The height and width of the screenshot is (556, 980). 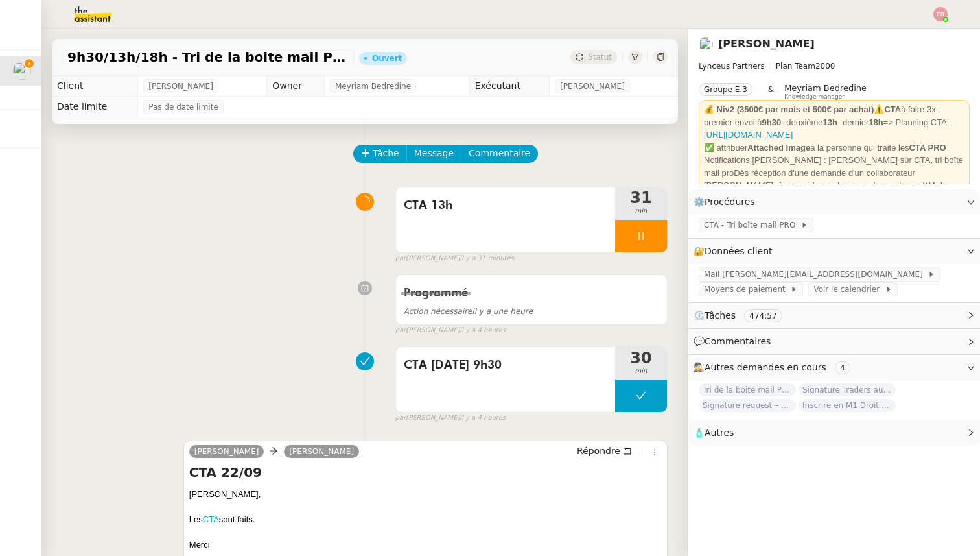 What do you see at coordinates (738, 341) in the screenshot?
I see `span: Commentaires` at bounding box center [738, 341].